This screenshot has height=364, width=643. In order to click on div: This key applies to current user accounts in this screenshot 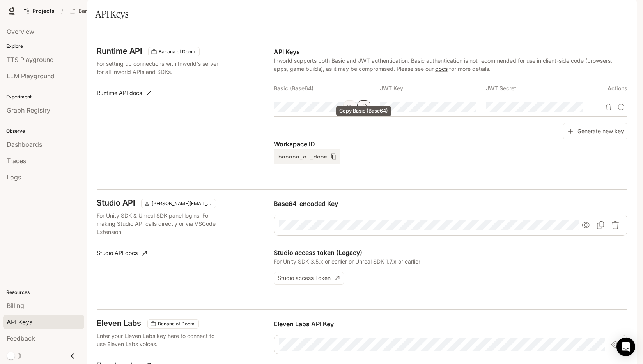, I will do `click(178, 204)`.